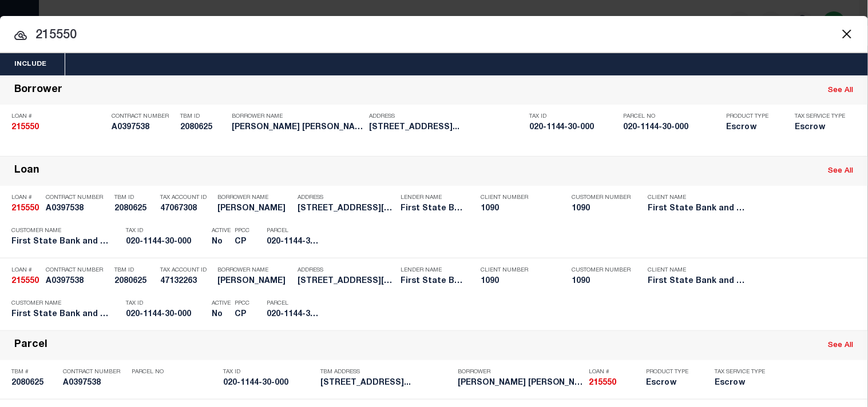  Describe the element at coordinates (186, 282) in the screenshot. I see `h5: 47132263` at that location.